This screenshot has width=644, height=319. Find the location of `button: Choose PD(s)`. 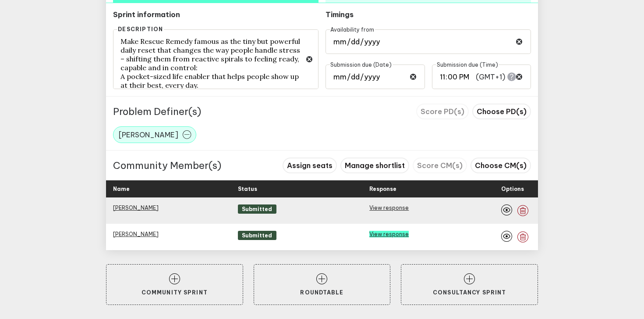

button: Choose PD(s) is located at coordinates (502, 111).